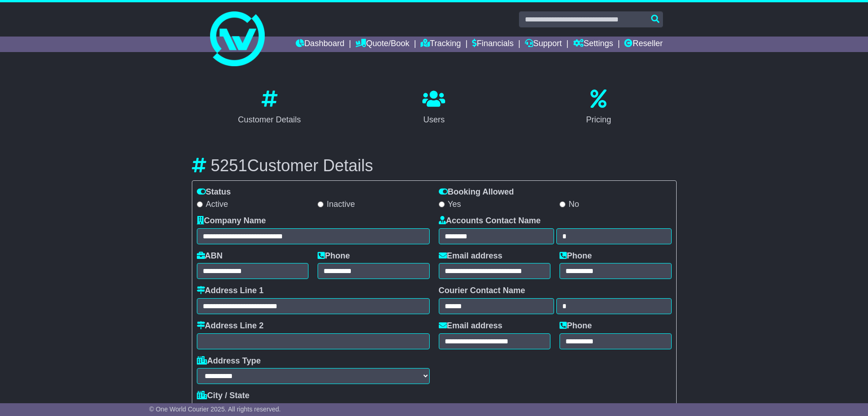 The height and width of the screenshot is (416, 868). I want to click on label: Address Type, so click(229, 361).